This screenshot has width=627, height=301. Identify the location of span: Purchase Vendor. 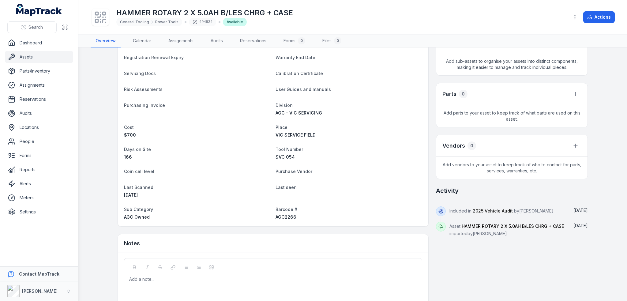
(294, 171).